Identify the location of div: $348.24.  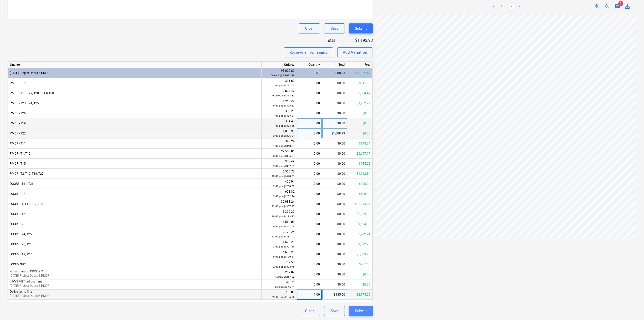
(360, 143).